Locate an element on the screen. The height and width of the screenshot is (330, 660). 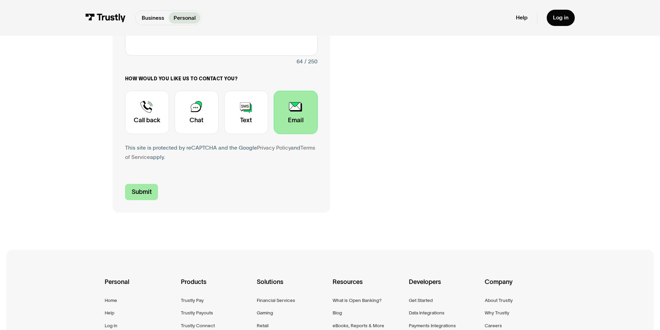
a: Payments Integrations is located at coordinates (432, 326).